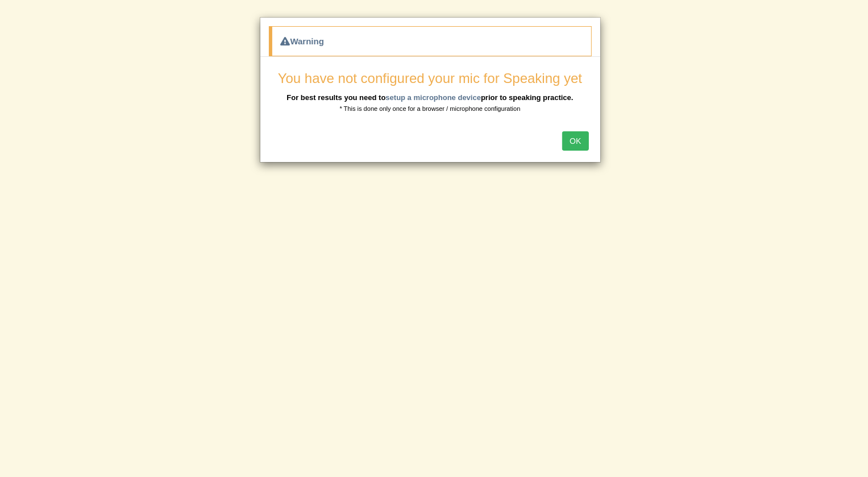 The width and height of the screenshot is (868, 477). I want to click on div: Warning, so click(430, 41).